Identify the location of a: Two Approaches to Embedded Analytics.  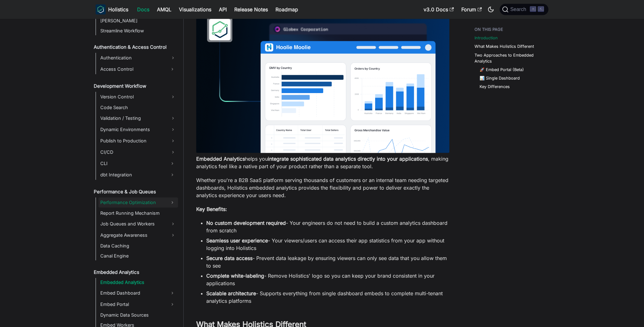
(509, 58).